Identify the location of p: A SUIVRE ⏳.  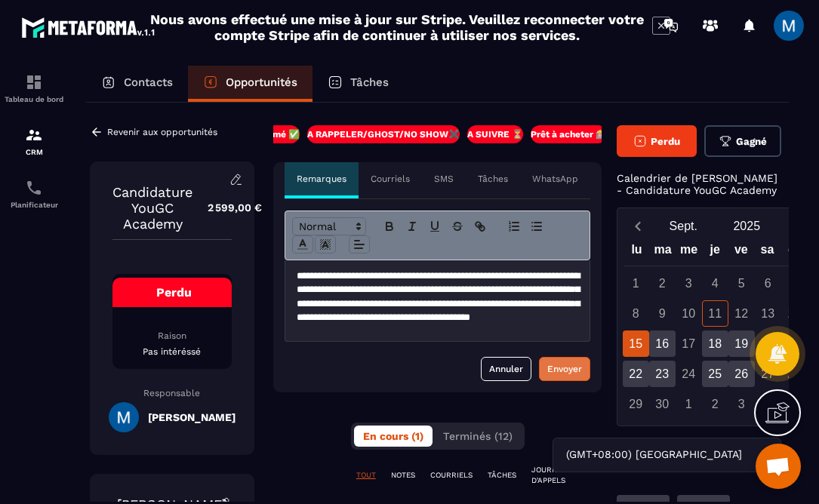
(495, 134).